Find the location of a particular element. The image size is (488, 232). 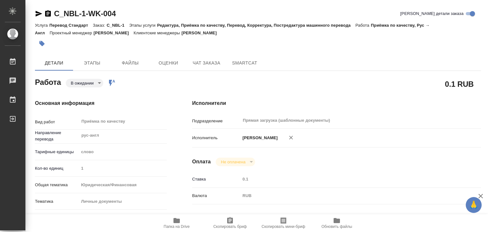

button: Не оплачена is located at coordinates (233, 162).